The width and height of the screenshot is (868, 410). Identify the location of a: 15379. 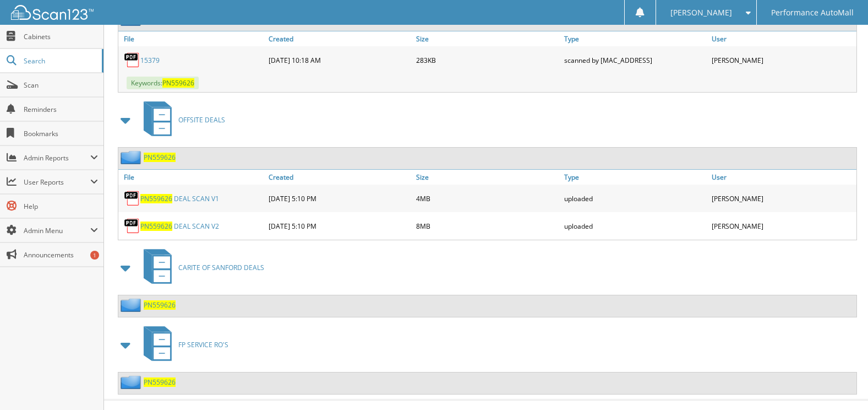
(150, 60).